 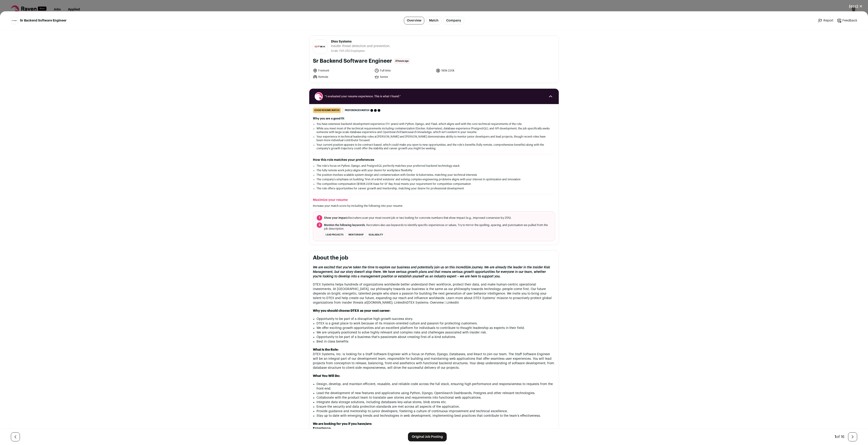 What do you see at coordinates (357, 110) in the screenshot?
I see `span: Preferences match` at bounding box center [357, 110].